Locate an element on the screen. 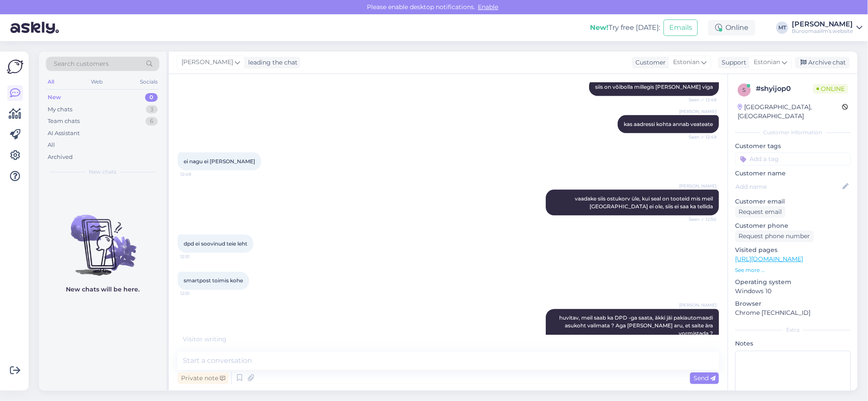  div: Web is located at coordinates (97, 82).